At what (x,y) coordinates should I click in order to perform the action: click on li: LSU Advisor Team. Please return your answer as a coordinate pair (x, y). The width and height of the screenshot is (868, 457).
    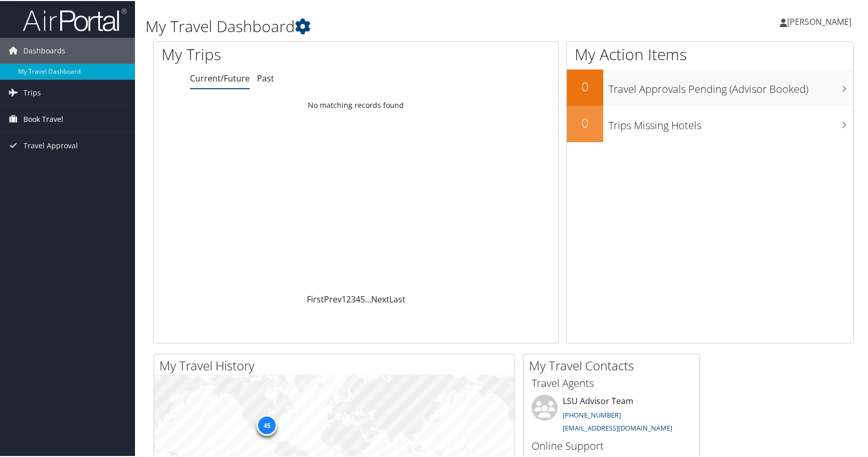
    Looking at the image, I should click on (612, 415).